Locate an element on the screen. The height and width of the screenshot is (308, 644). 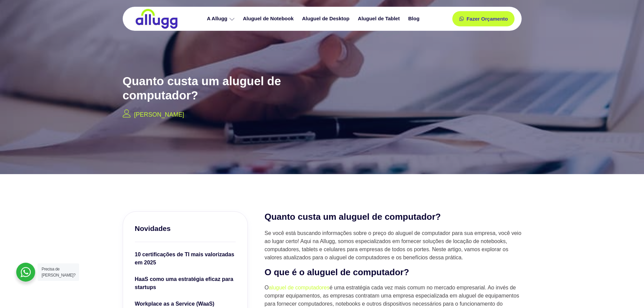
h2: O que é o aluguel de computador? is located at coordinates (393, 272).